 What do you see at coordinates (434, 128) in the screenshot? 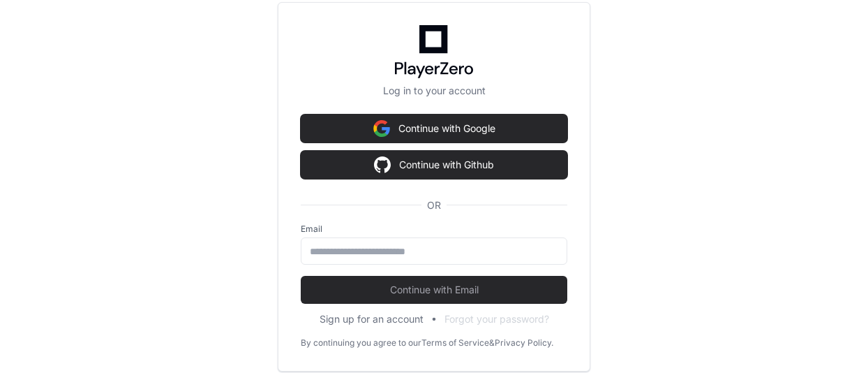
I see `button: Continue with Google` at bounding box center [434, 128].